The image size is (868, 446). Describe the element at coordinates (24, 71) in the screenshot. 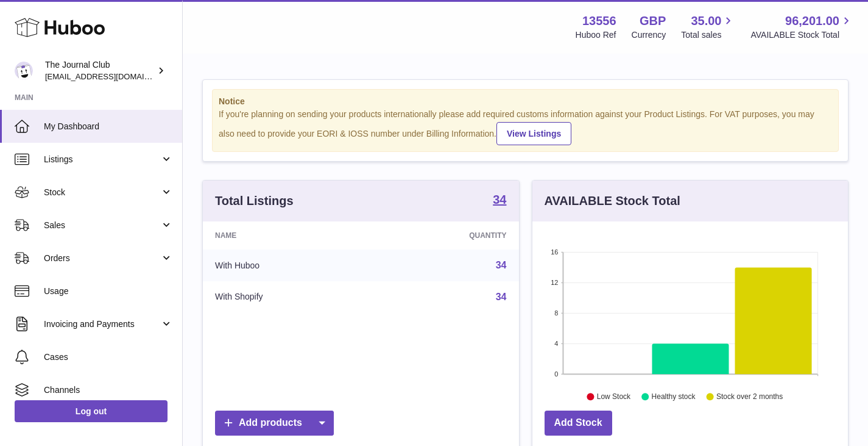

I see `img: hello@thejournalclub.co.uk` at that location.